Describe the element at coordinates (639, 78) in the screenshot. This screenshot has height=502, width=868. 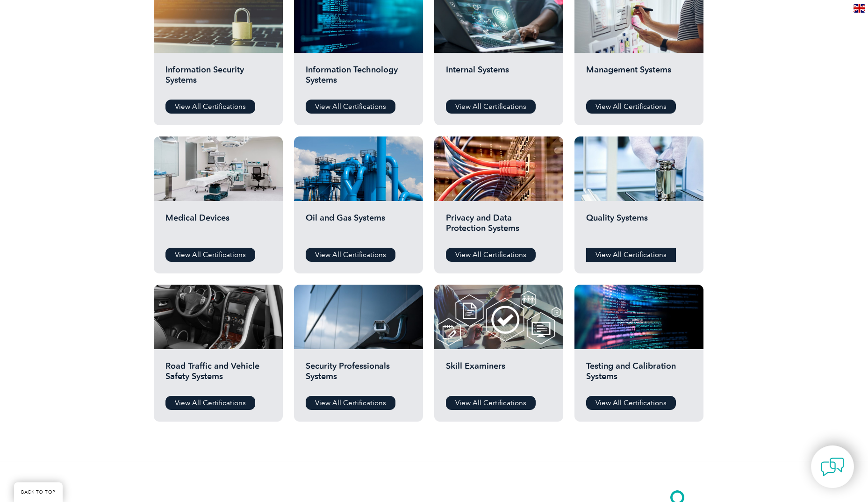
I see `h2: Management Systems` at that location.